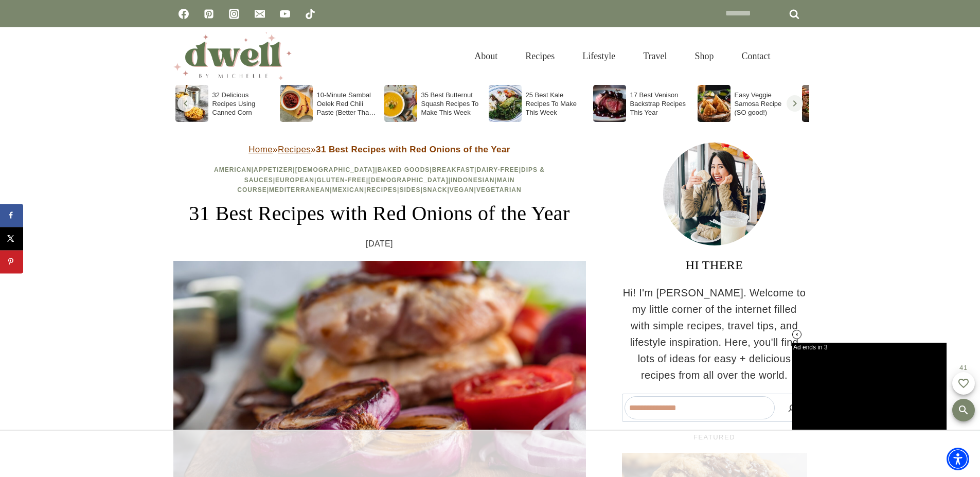 The width and height of the screenshot is (980, 477). Describe the element at coordinates (375, 185) in the screenshot. I see `a: Main Course` at that location.